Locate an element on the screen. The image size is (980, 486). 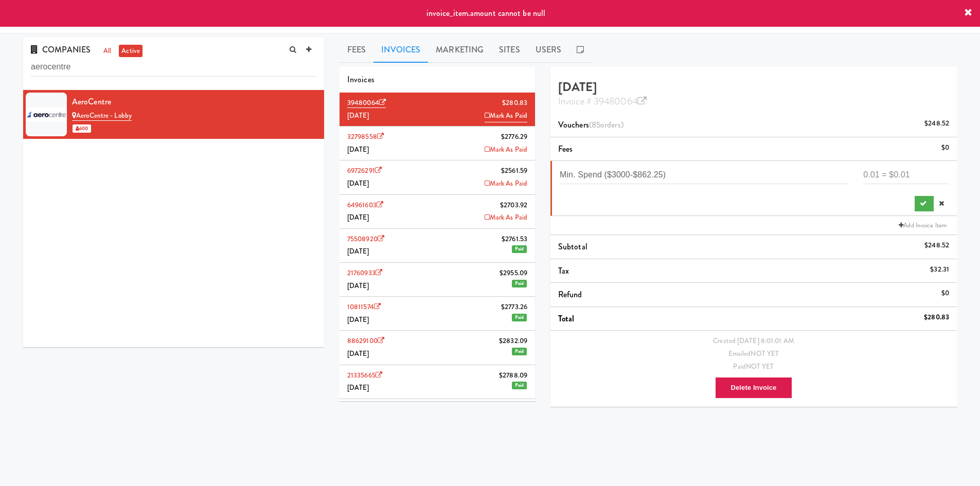
a: 64961603 is located at coordinates (365, 205).